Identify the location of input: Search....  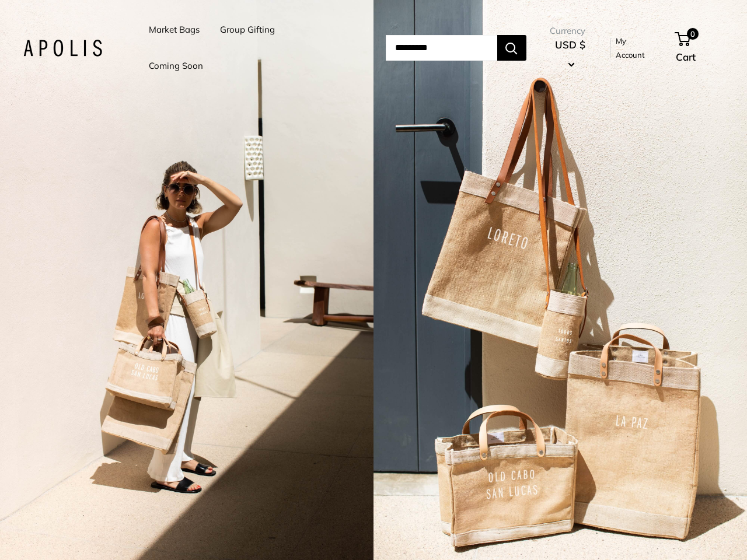
(441, 48).